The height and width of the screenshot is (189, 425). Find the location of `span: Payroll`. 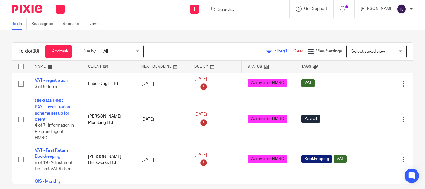

span: Payroll is located at coordinates (311, 119).